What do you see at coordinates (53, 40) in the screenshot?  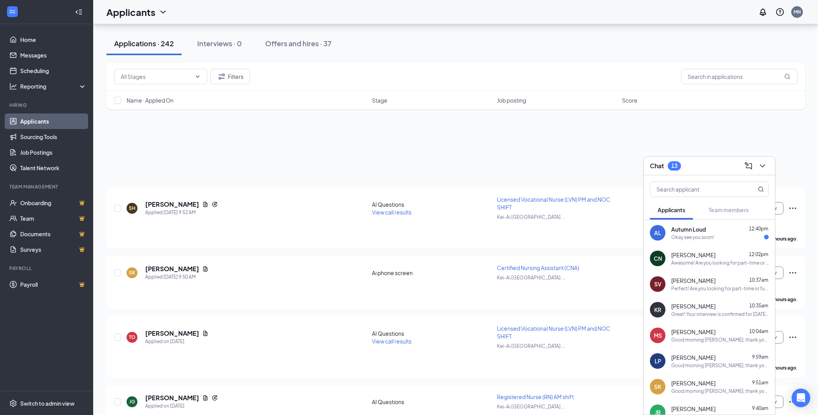 I see `a: Home` at bounding box center [53, 40].